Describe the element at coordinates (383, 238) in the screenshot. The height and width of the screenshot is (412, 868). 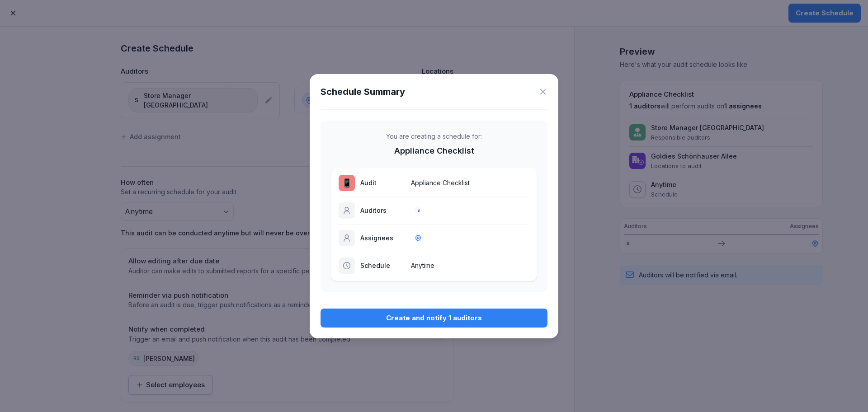
I see `p: Assignees` at that location.